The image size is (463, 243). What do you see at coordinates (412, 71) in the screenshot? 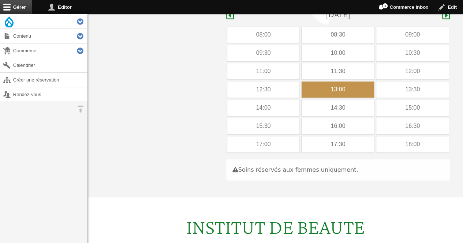
I see `div: 12:00` at bounding box center [412, 71].